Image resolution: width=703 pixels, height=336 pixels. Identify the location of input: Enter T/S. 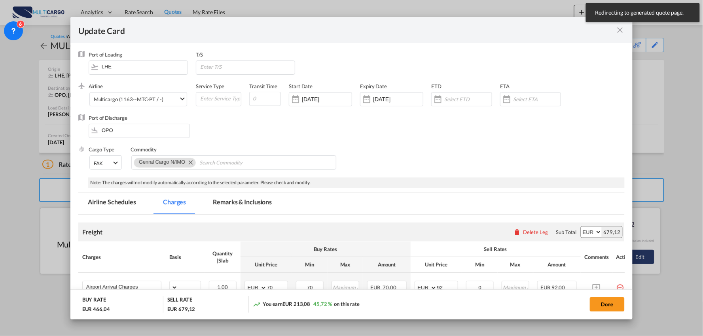
(247, 67).